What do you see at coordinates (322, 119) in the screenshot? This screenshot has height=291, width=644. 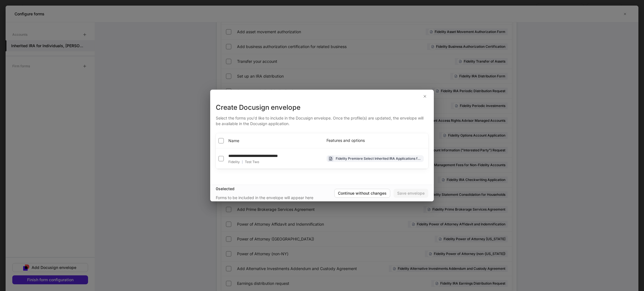 I see `div: Select the forms you'd like to include in the Docusign envelope. Once the profile(s) are updated,...` at bounding box center [322, 119].